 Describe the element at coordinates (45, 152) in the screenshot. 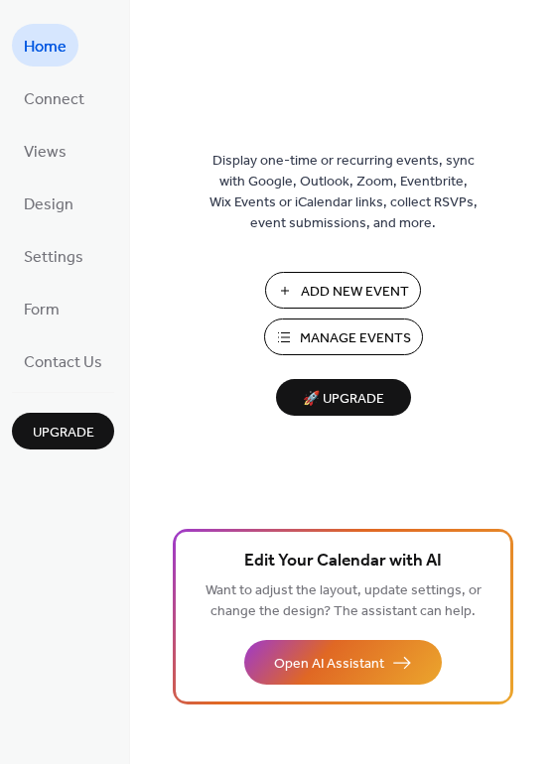

I see `span: Views` at that location.